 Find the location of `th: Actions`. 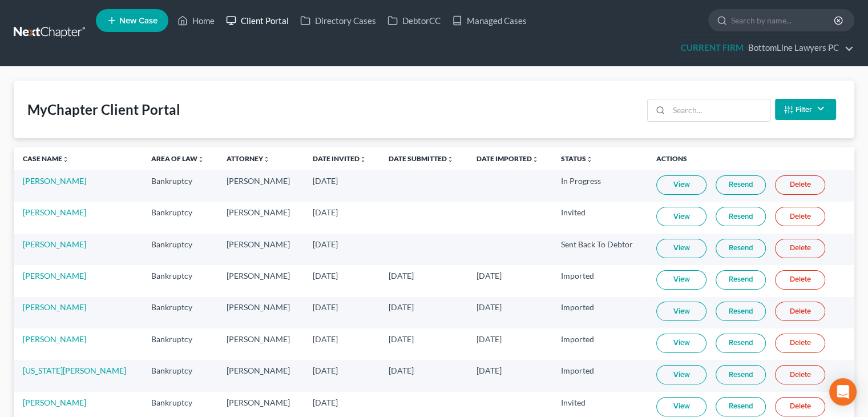

th: Actions is located at coordinates (750, 159).